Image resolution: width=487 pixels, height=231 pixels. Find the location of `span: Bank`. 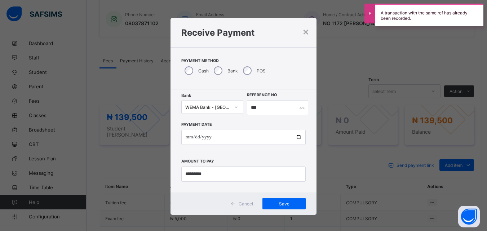

span: Bank is located at coordinates (186, 96).